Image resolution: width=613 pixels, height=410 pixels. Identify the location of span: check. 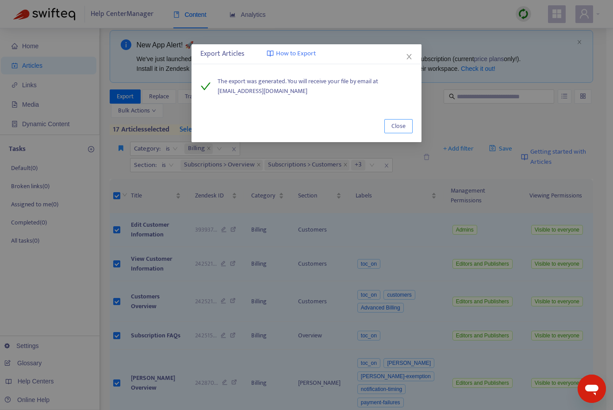
(206, 86).